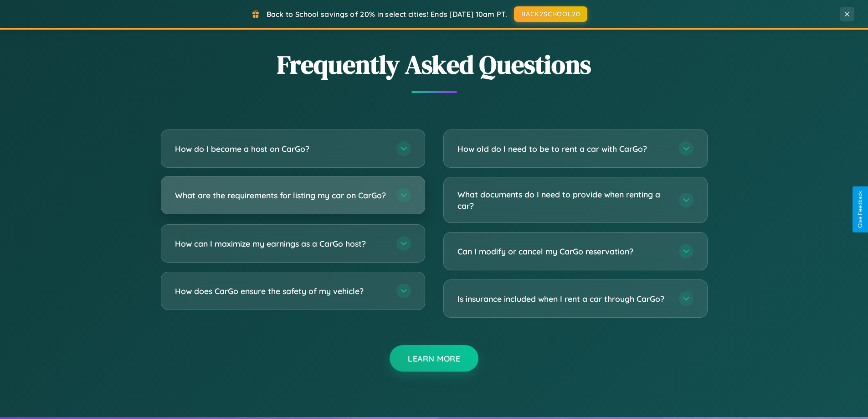 Image resolution: width=868 pixels, height=419 pixels. Describe the element at coordinates (564, 149) in the screenshot. I see `h3: How old do I need to be to rent a car with CarGo?` at that location.